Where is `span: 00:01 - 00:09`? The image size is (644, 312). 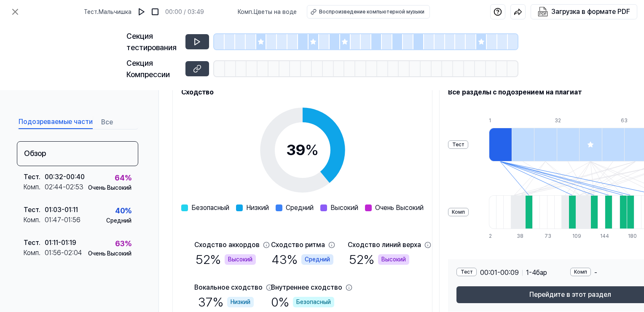 span: 00:01 - 00:09 is located at coordinates (499, 272).